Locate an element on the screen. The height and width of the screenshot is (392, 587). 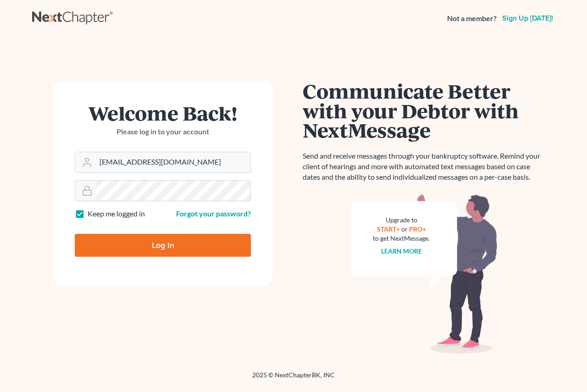
a: Forgot your password? is located at coordinates (213, 213).